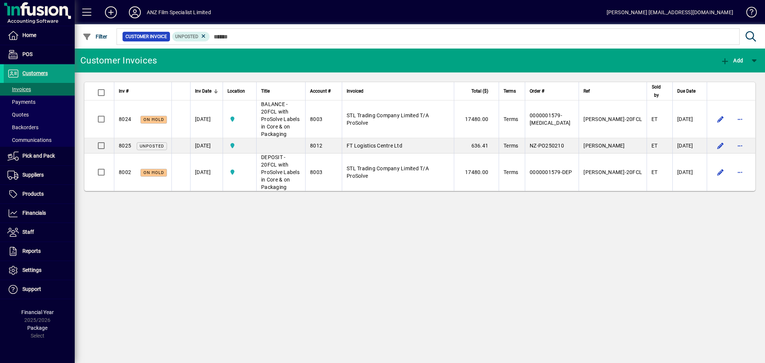  I want to click on div: Account #, so click(324, 91).